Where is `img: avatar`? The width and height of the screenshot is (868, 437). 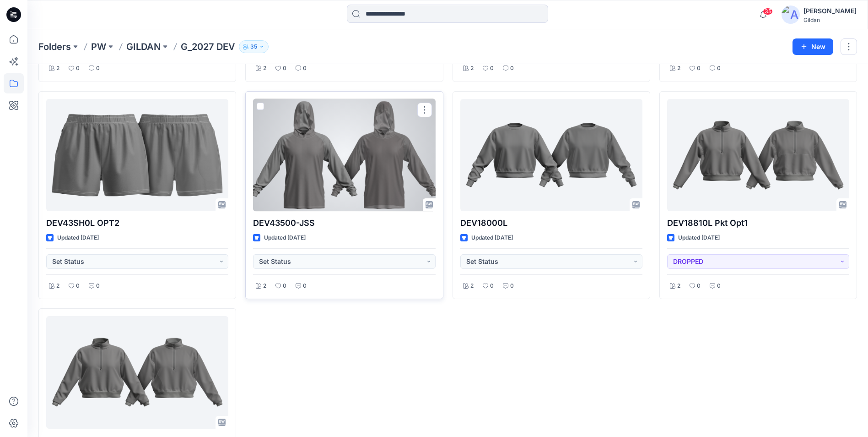 img: avatar is located at coordinates (791, 15).